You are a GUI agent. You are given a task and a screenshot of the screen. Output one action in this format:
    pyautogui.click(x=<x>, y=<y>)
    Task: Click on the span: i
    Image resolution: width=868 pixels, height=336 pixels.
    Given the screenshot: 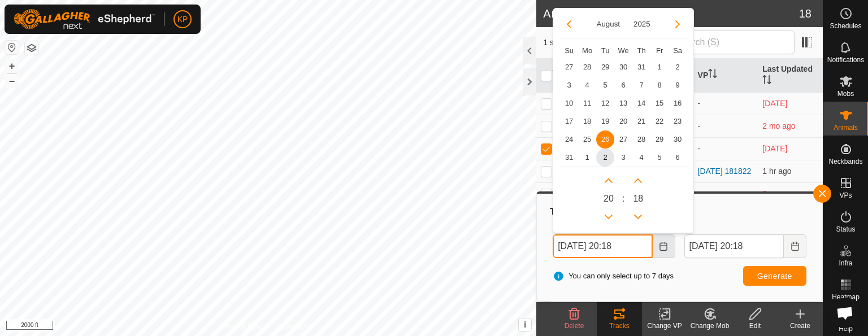 What is the action you would take?
    pyautogui.click(x=525, y=324)
    